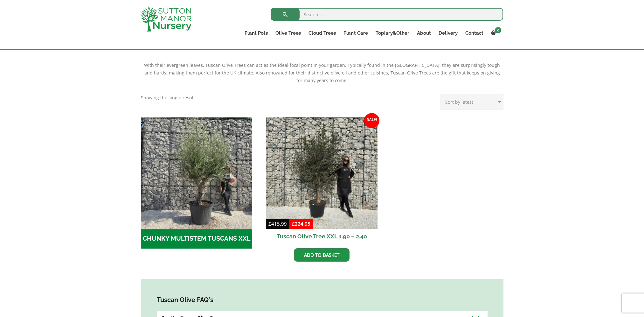 The width and height of the screenshot is (644, 317). Describe the element at coordinates (166, 19) in the screenshot. I see `img: logo` at that location.